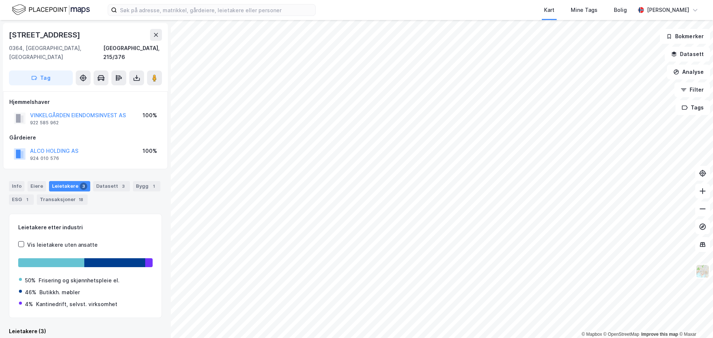  I want to click on div: Transaksjoner, so click(62, 200).